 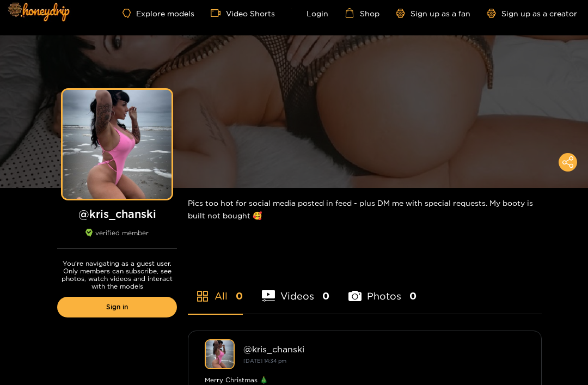 I want to click on span: appstore, so click(x=202, y=296).